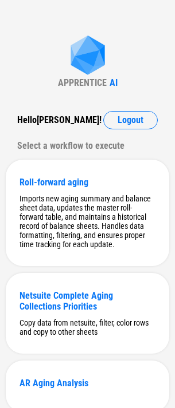 The image size is (175, 408). Describe the element at coordinates (130, 120) in the screenshot. I see `span: Logout` at that location.